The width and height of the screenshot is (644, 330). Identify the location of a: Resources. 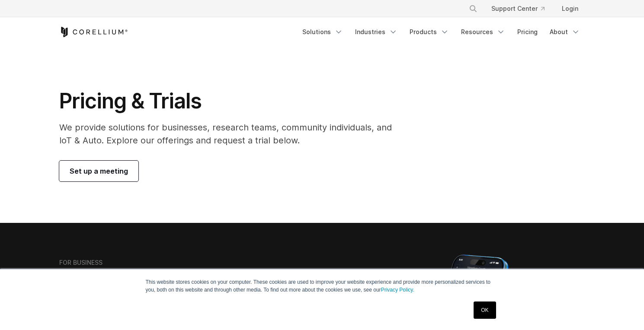
(483, 32).